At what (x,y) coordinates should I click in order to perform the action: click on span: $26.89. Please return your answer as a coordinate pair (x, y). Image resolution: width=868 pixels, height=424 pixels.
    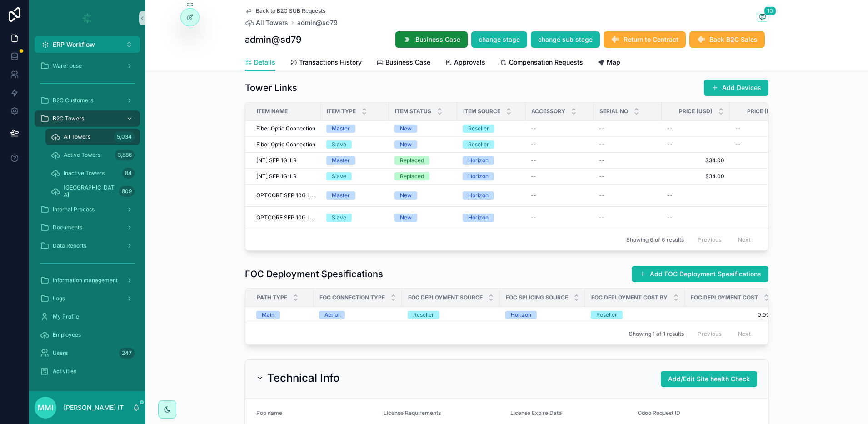
    Looking at the image, I should click on (782, 218).